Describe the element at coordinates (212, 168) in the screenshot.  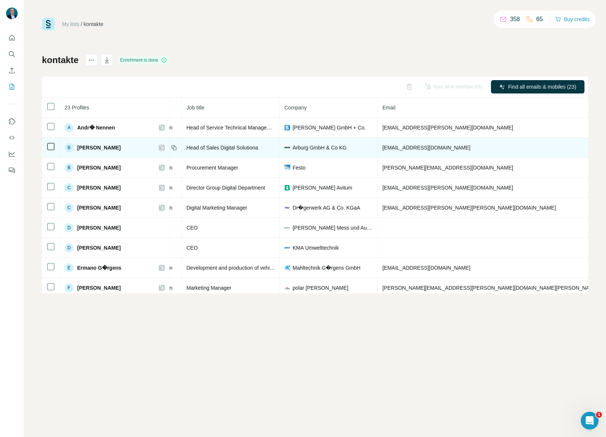
I see `span: Procurement Manager` at that location.